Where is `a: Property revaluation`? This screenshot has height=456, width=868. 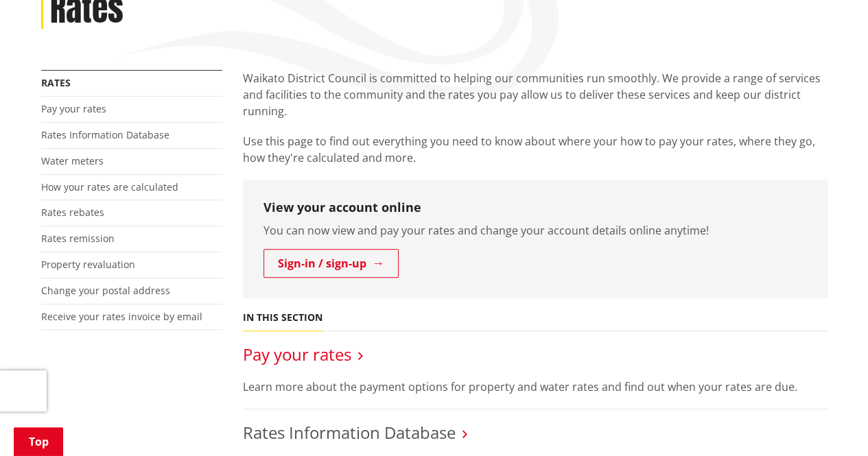 a: Property revaluation is located at coordinates (88, 264).